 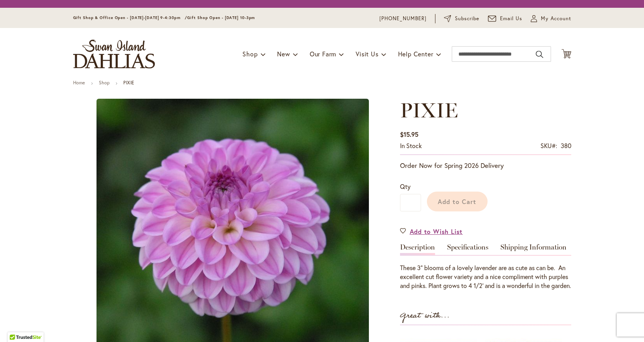 What do you see at coordinates (104, 82) in the screenshot?
I see `a: Shop` at bounding box center [104, 82].